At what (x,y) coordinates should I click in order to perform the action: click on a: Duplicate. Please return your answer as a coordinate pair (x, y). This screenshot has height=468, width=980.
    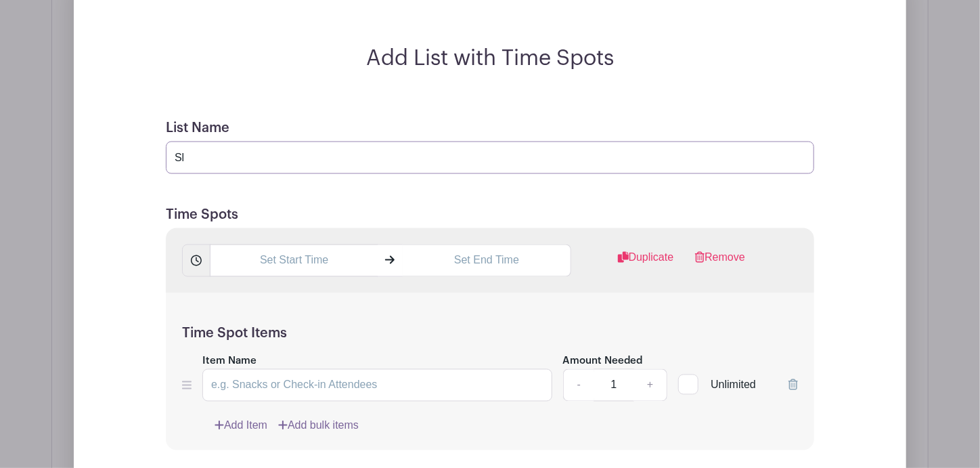
    Looking at the image, I should click on (646, 263).